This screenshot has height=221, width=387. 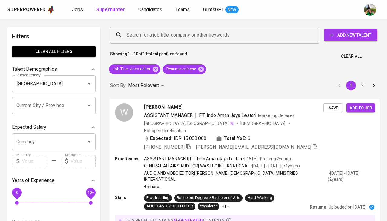 I want to click on p: Experiences, so click(x=129, y=159).